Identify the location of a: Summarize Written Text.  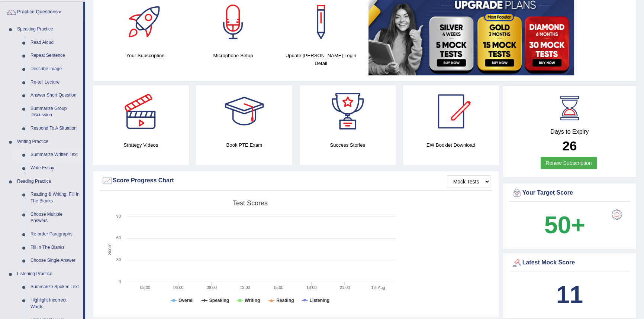
(55, 155).